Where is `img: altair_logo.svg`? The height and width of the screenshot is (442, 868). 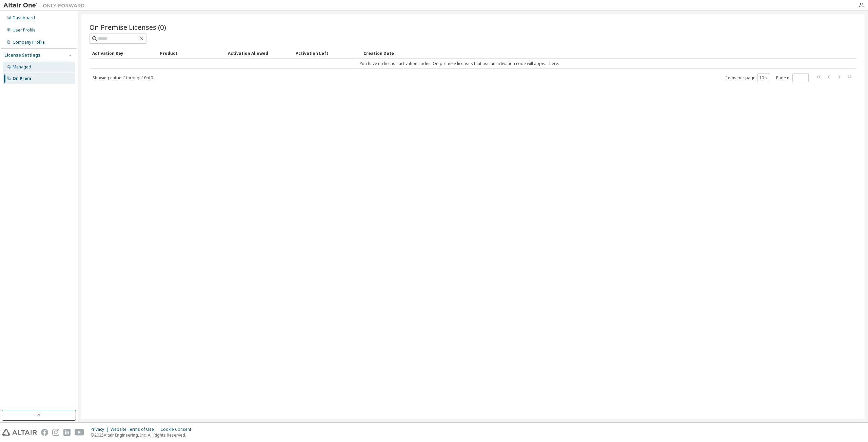
img: altair_logo.svg is located at coordinates (19, 432).